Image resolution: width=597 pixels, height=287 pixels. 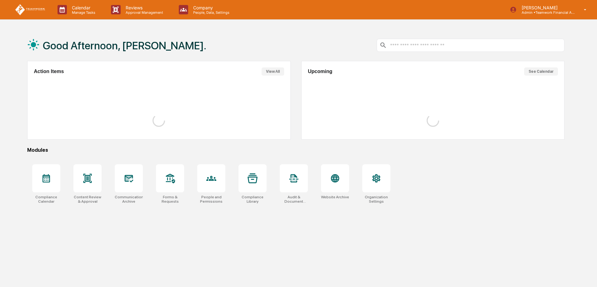 What do you see at coordinates (46, 199) in the screenshot?
I see `div: Compliance Calendar` at bounding box center [46, 199].